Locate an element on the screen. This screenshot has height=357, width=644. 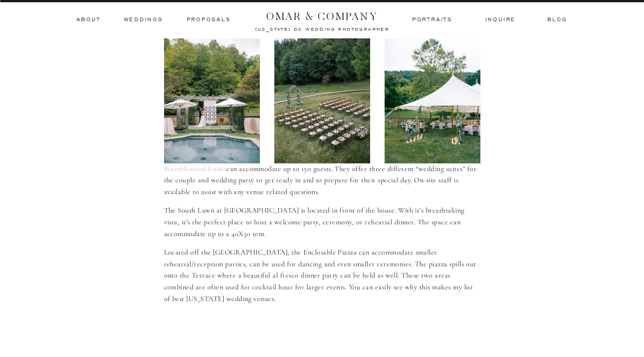
a: inquire is located at coordinates (501, 20).